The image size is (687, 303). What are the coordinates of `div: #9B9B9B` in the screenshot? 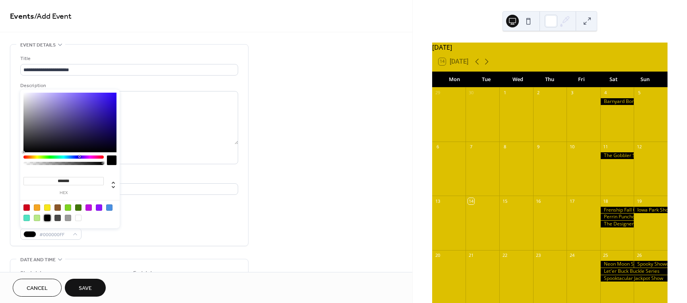 It's located at (68, 218).